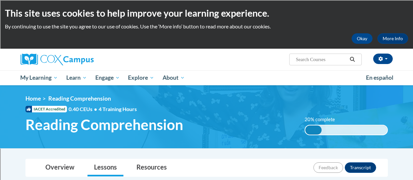 The height and width of the screenshot is (180, 413). What do you see at coordinates (207, 78) in the screenshot?
I see `div: Main menu` at bounding box center [207, 78].